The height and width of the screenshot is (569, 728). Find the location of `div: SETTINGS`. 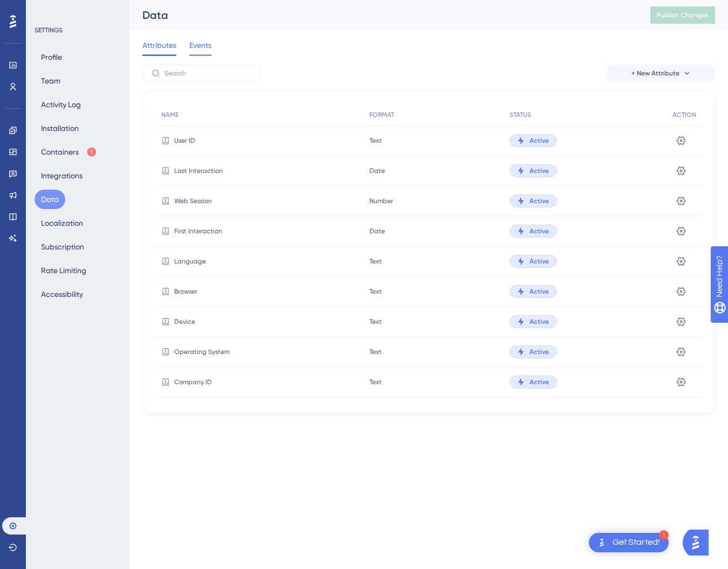

div: SETTINGS is located at coordinates (78, 30).